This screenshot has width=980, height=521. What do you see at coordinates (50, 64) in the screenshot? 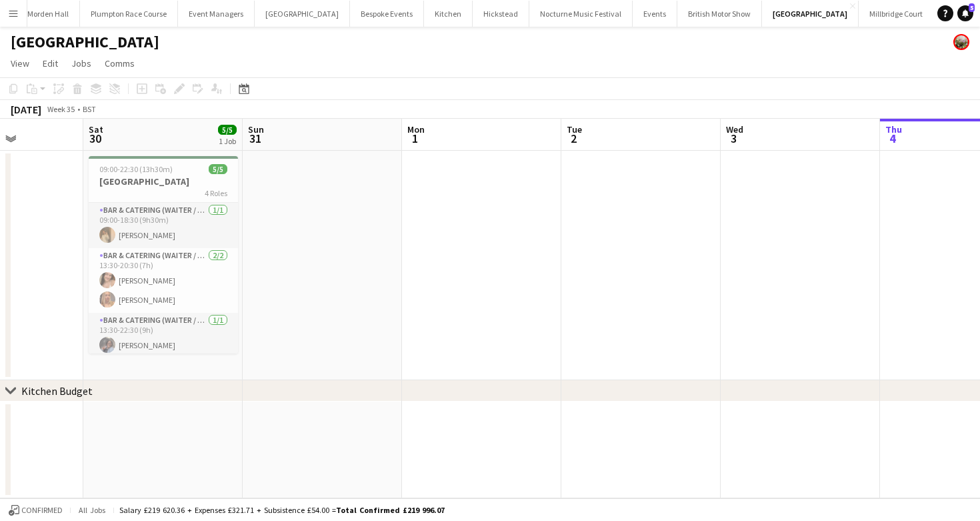
I see `span: Edit` at bounding box center [50, 64].